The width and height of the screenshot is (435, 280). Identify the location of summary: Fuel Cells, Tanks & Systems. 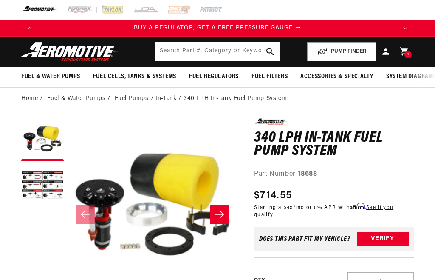
(135, 76).